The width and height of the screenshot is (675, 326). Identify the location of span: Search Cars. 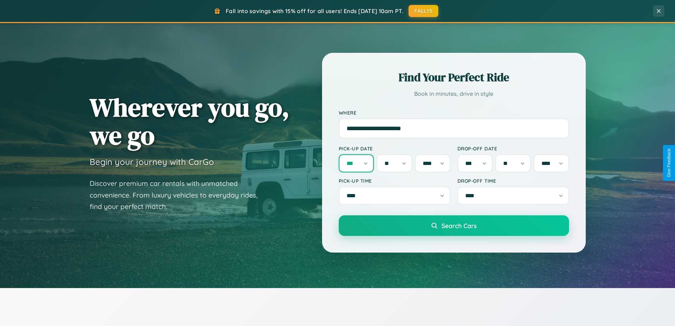
(459, 225).